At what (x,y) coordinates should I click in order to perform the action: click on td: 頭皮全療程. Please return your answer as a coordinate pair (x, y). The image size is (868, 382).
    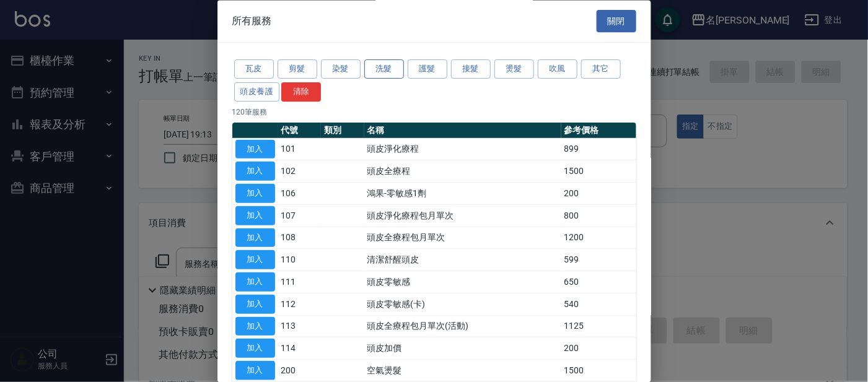
    Looking at the image, I should click on (463, 171).